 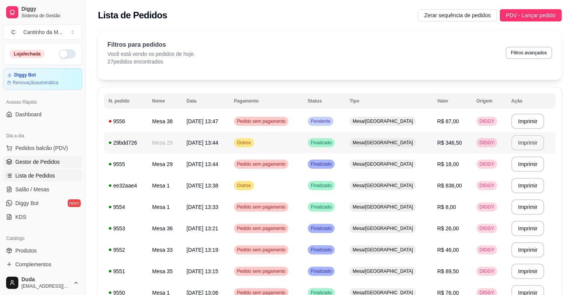 What do you see at coordinates (67, 54) in the screenshot?
I see `button: Alterar Status` at bounding box center [67, 54].